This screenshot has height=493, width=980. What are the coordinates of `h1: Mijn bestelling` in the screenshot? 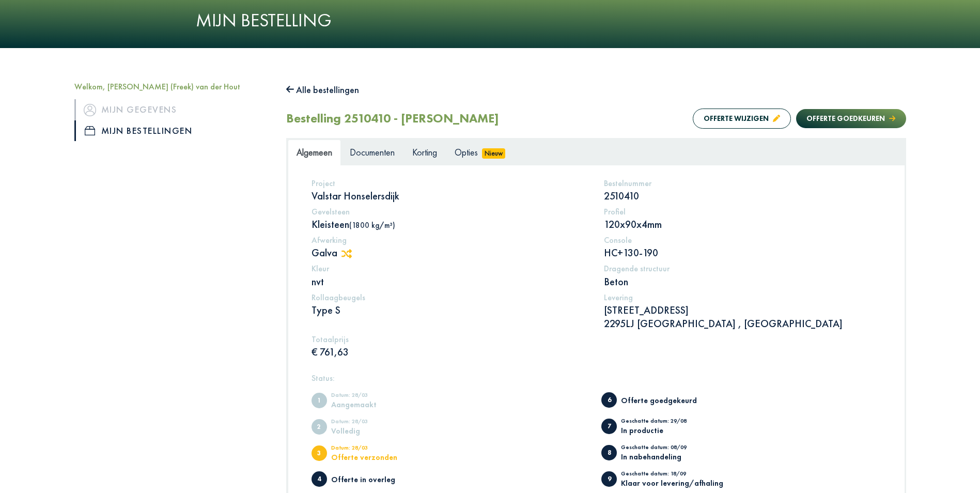 It's located at (490, 20).